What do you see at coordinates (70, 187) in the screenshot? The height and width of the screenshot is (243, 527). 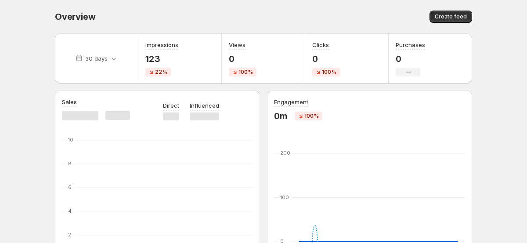 I see `text: 6` at bounding box center [70, 187].